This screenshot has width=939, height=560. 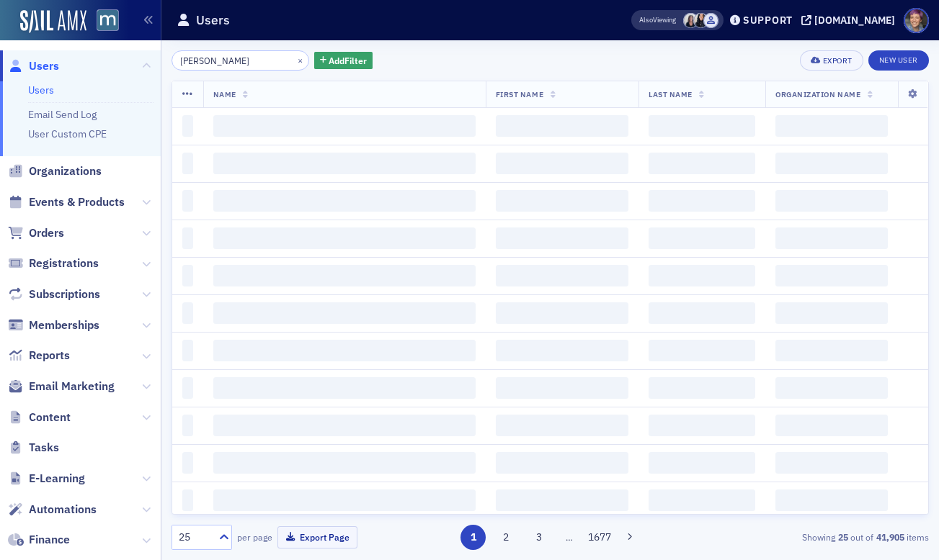 What do you see at coordinates (44, 448) in the screenshot?
I see `span: Tasks` at bounding box center [44, 448].